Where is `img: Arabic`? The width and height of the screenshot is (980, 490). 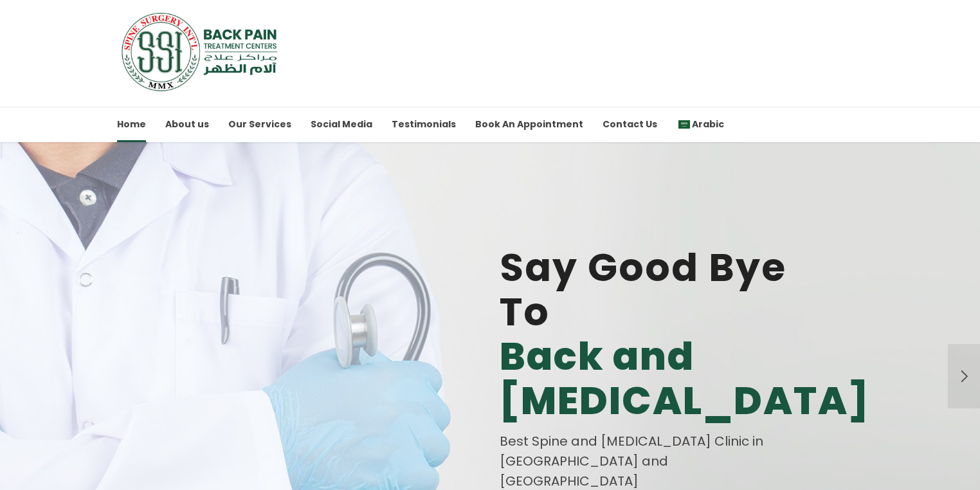 img: Arabic is located at coordinates (684, 125).